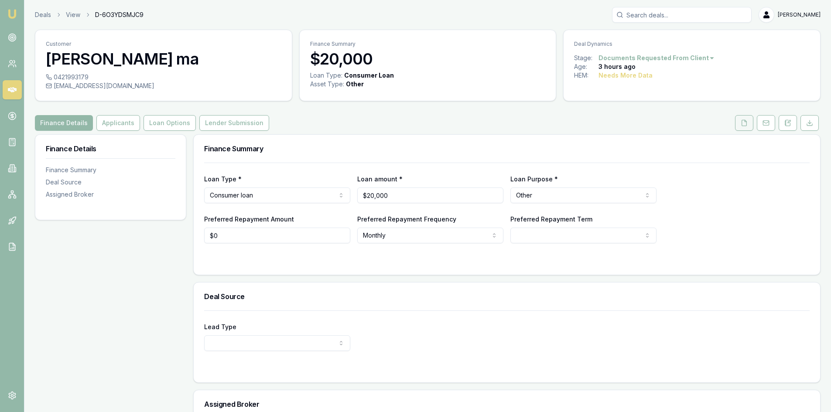  Describe the element at coordinates (507, 149) in the screenshot. I see `h3: Finance Summary` at that location.